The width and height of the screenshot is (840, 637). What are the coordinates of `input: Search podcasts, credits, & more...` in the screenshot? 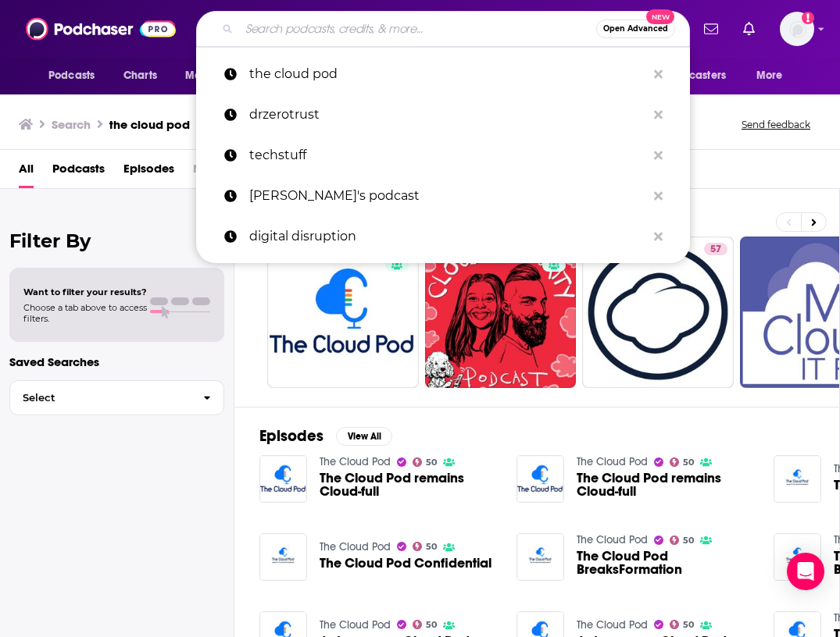 It's located at (417, 29).